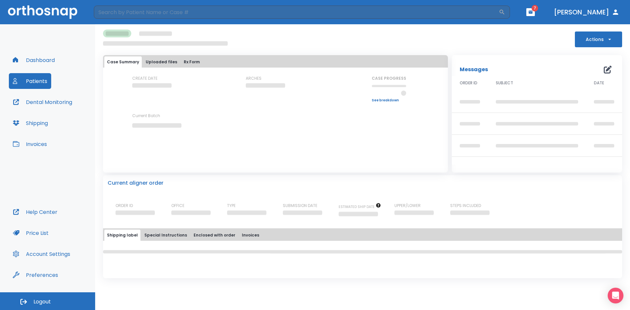 This screenshot has width=630, height=310. What do you see at coordinates (178, 206) in the screenshot?
I see `p: OFFICE` at bounding box center [178, 206].